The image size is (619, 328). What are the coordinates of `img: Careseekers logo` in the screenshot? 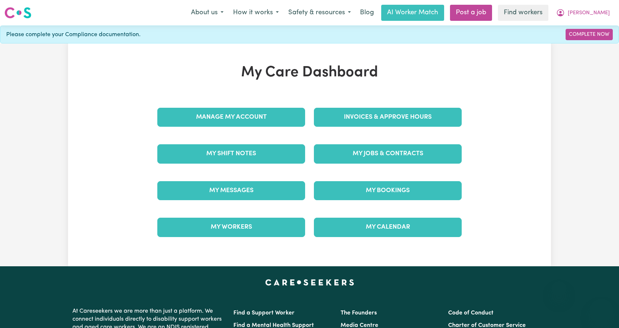 It's located at (18, 13).